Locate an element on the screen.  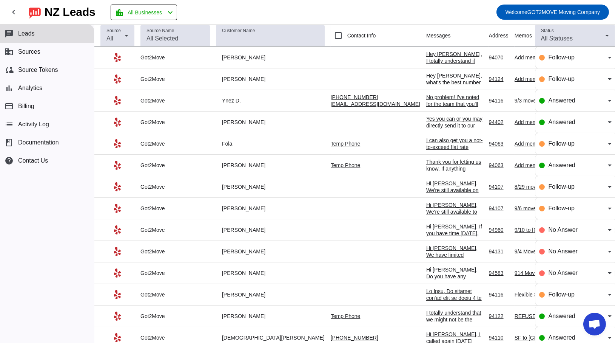
mat-icon: cloud_sync is located at coordinates (9, 70).